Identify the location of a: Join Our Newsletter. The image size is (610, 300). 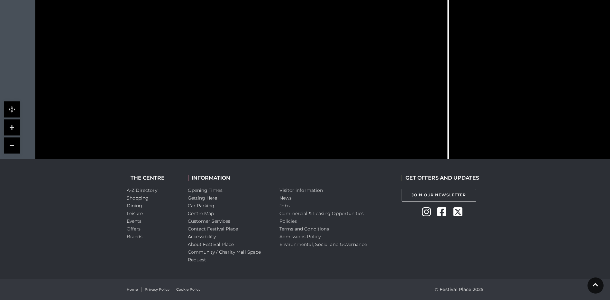
(439, 195).